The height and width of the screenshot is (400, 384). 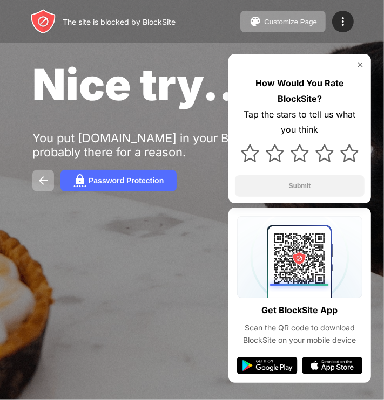 I want to click on img: pallet.svg, so click(x=255, y=22).